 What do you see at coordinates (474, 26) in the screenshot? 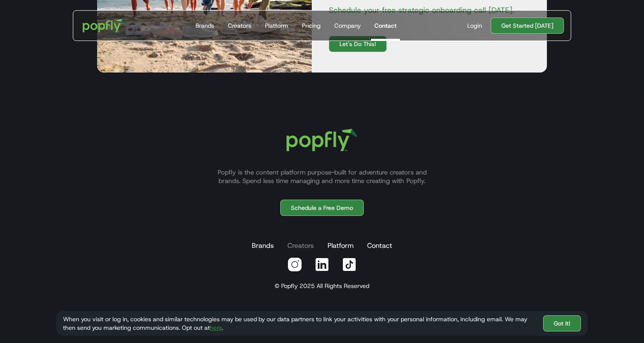
I see `a: Login` at bounding box center [474, 26].